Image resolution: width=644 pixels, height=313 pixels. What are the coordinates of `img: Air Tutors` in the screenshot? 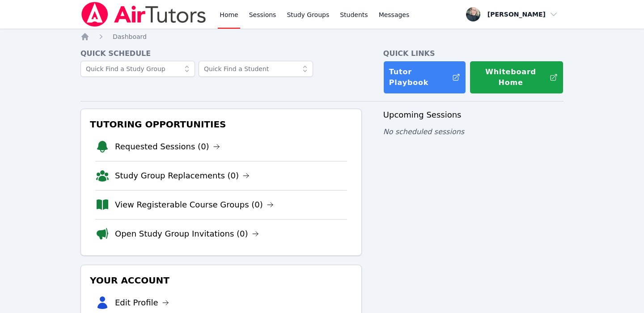 It's located at (144, 14).